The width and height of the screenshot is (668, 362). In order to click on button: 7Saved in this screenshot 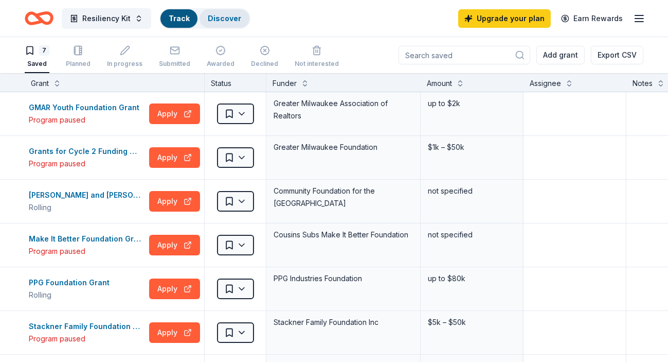, I will do `click(37, 57)`.